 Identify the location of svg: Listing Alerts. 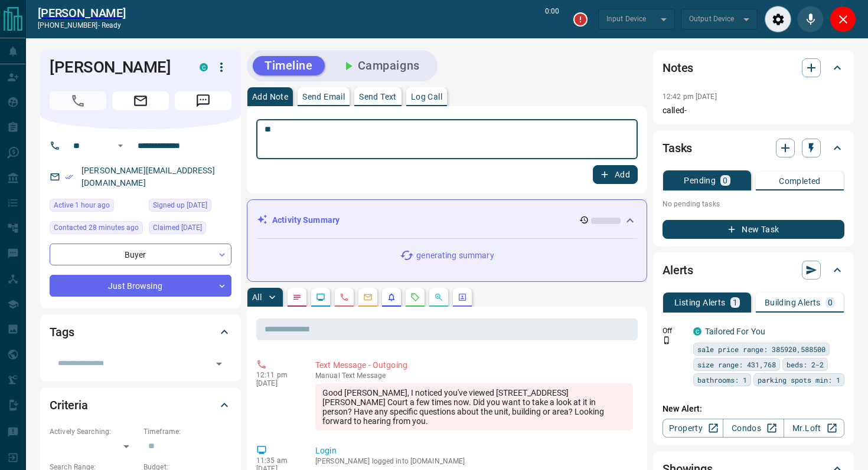
(391, 297).